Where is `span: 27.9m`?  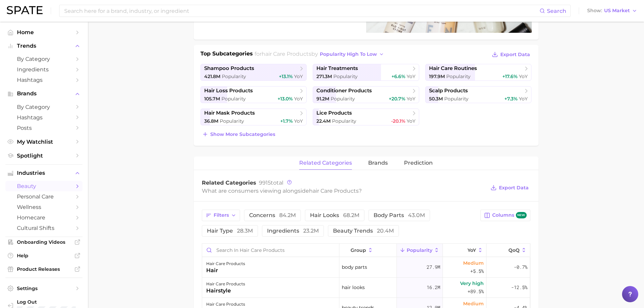
span: 27.9m is located at coordinates (433, 267).